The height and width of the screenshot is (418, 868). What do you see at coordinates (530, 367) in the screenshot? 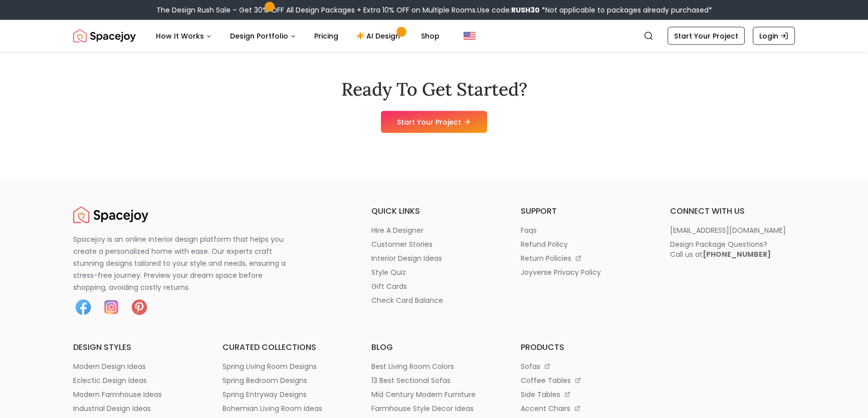
I see `p: sofas` at bounding box center [530, 367].